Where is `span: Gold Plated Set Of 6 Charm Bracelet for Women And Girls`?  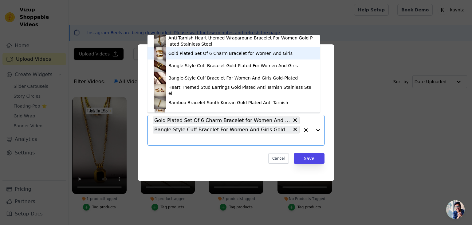 span: Gold Plated Set Of 6 Charm Bracelet for Women And Girls is located at coordinates (223, 120).